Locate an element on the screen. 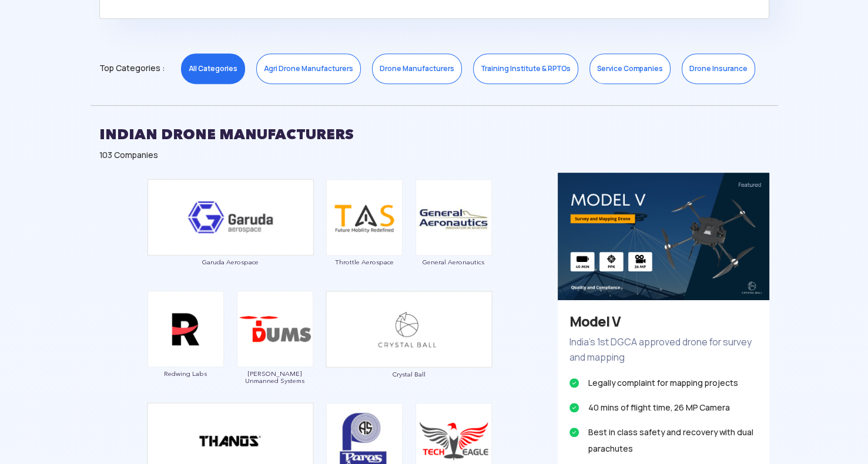  a: Drone Manufacturers is located at coordinates (416, 69).